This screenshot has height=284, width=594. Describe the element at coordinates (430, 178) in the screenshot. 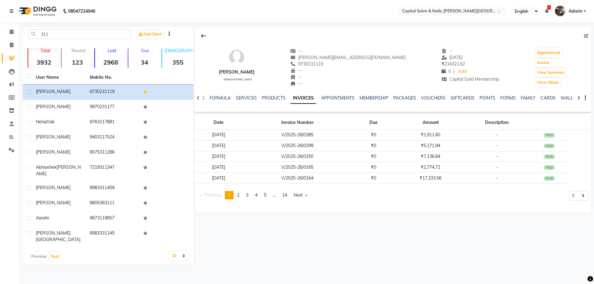

I see `td: ₹17,333.56` at that location.